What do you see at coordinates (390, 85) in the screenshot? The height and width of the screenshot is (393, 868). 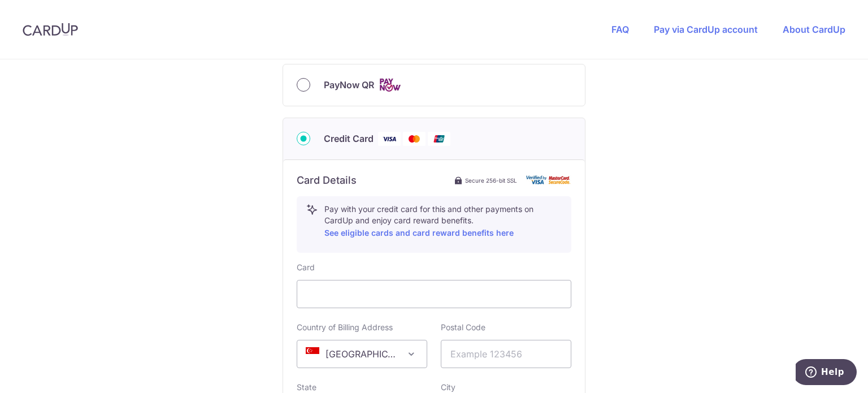 I see `img: Cards logo` at bounding box center [390, 85].